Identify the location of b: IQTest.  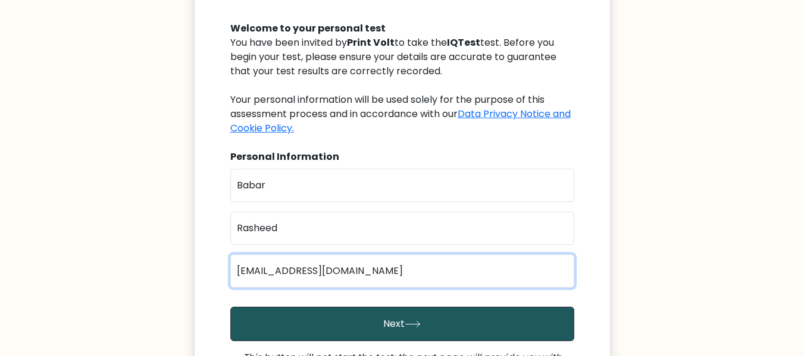
(464, 42).